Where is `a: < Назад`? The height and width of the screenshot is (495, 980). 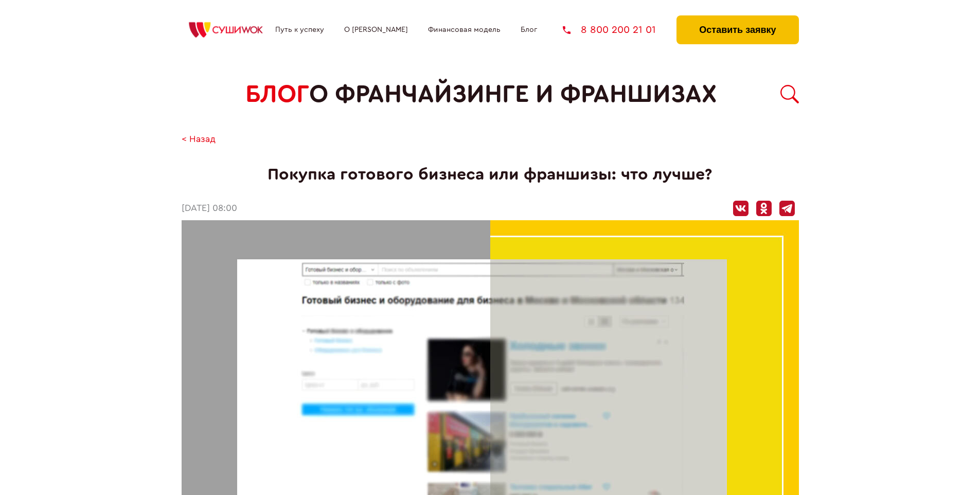
a: < Назад is located at coordinates (198, 139).